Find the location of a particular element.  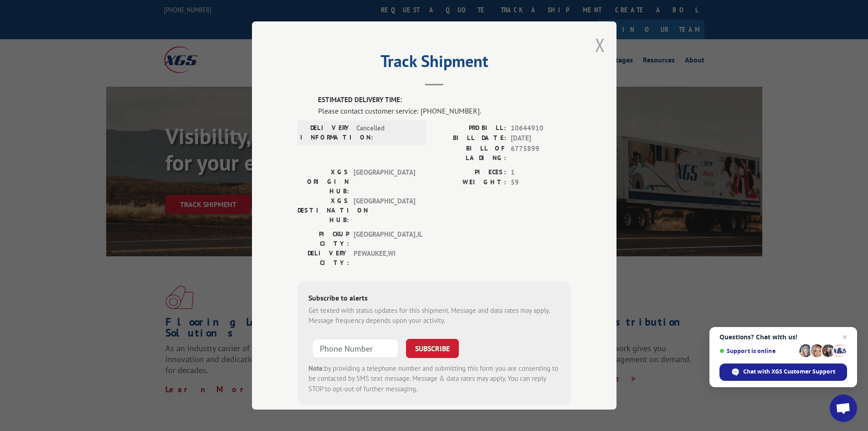

span: PEWAUKEE , WI is located at coordinates (384, 258).